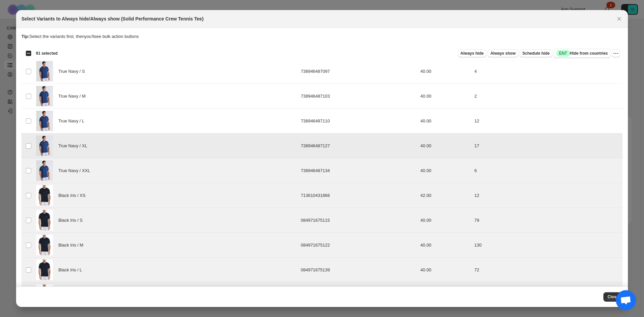 This screenshot has height=317, width=644. I want to click on p: Select the variants first, then you'll see bulk action buttons, so click(322, 36).